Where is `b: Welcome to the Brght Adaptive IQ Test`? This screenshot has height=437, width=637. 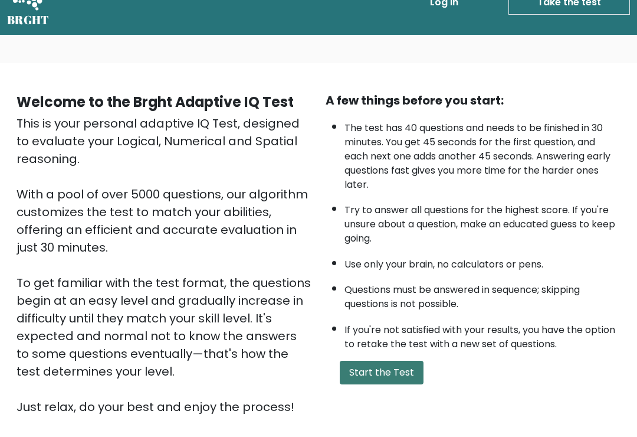 b: Welcome to the Brght Adaptive IQ Test is located at coordinates (155, 102).